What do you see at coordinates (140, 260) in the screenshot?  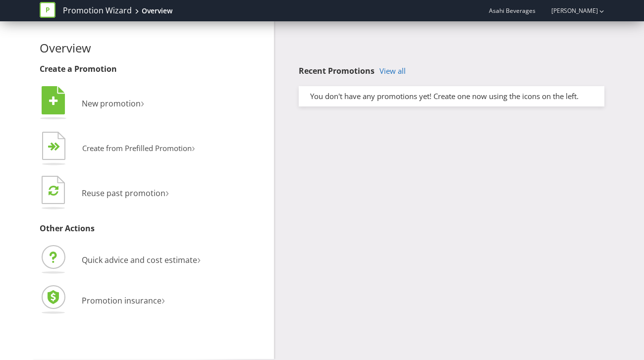 I see `span: Quick advice and cost estimate` at bounding box center [140, 260].